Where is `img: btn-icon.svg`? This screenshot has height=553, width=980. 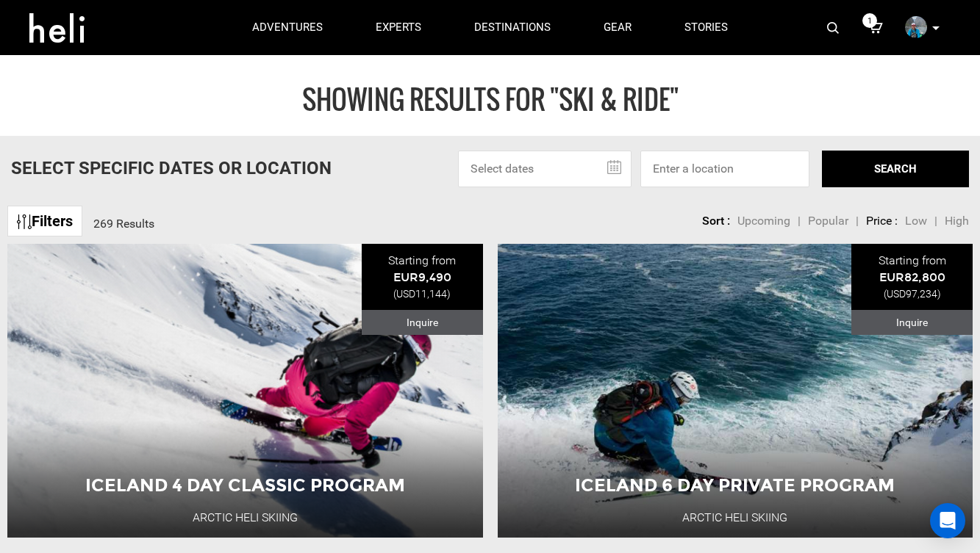
img: btn-icon.svg is located at coordinates (24, 222).